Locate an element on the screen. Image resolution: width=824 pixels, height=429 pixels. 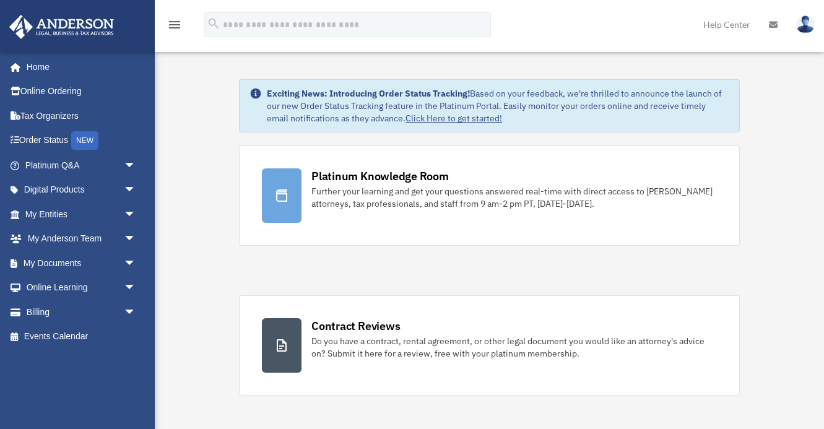
a: Billingarrow_drop_down is located at coordinates (82, 312).